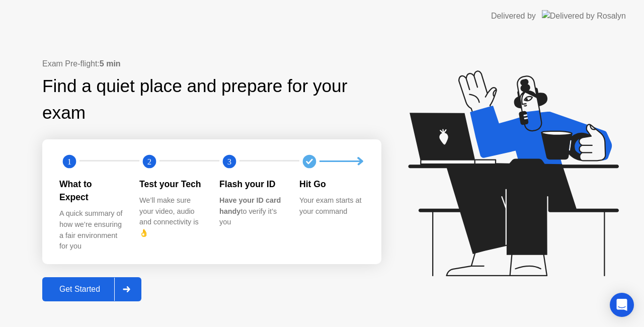  I want to click on div: Find a quiet place and prepare for your exam, so click(212, 100).